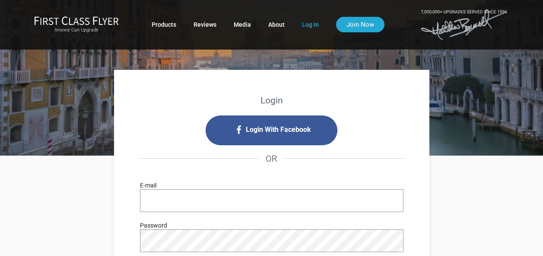 This screenshot has width=543, height=256. Describe the element at coordinates (271, 130) in the screenshot. I see `i: Login with Facebook` at that location.